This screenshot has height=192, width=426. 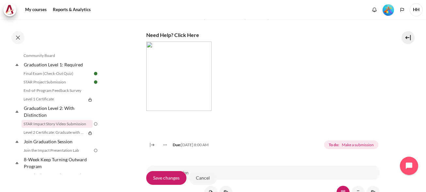 I want to click on a: Level 2 Certificate: Graduate with Distinction, so click(x=54, y=132).